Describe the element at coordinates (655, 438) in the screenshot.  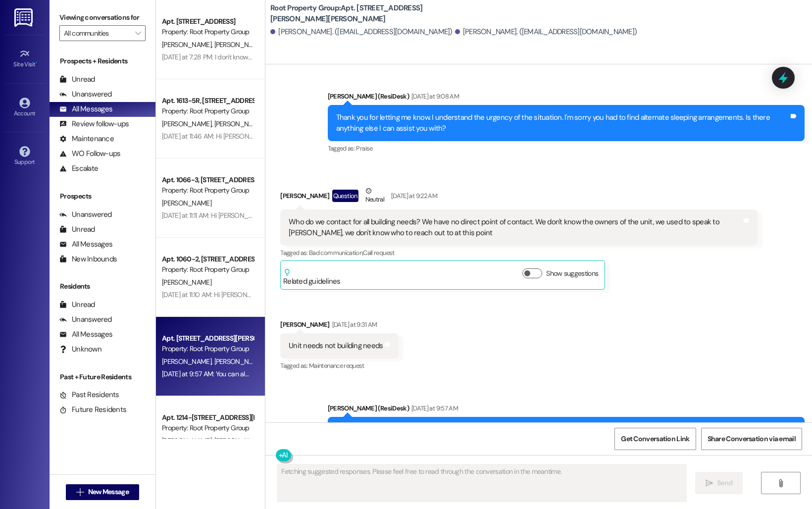
I see `button: Get Conversation Link` at that location.